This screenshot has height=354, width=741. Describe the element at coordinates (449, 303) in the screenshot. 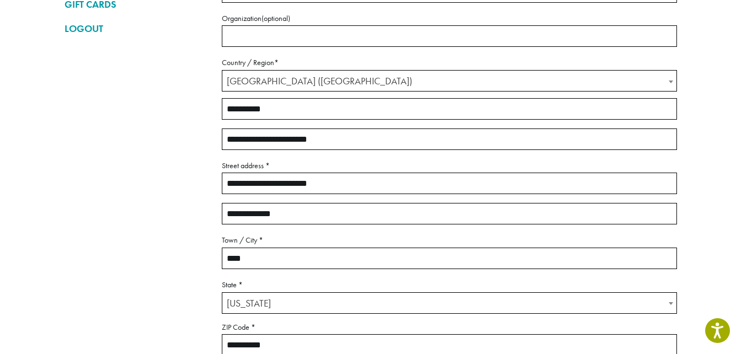

I see `span: Nevada` at that location.